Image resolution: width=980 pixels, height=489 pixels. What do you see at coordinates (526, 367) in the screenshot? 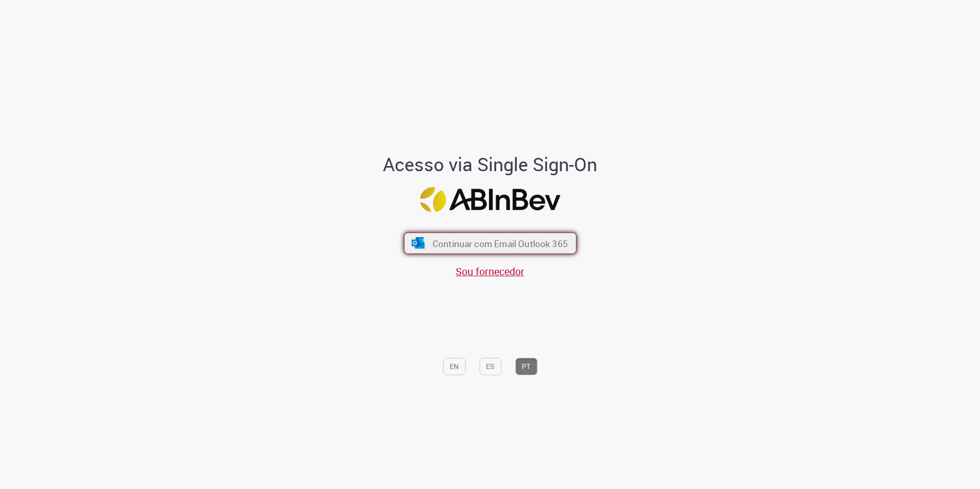
I see `button: PT` at bounding box center [526, 367].